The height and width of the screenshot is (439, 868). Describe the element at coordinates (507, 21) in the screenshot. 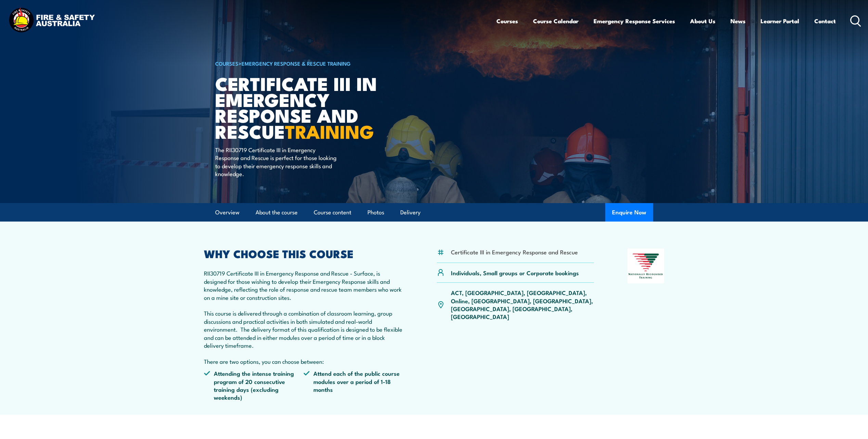

I see `a: Courses` at that location.